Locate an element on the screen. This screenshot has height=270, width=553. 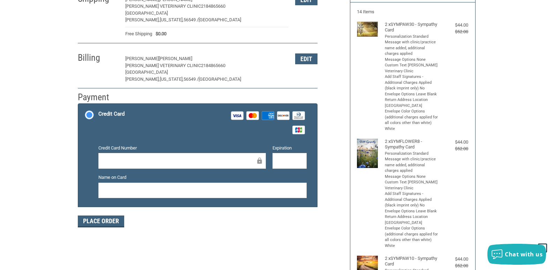
span: Chat with us is located at coordinates (524, 254).